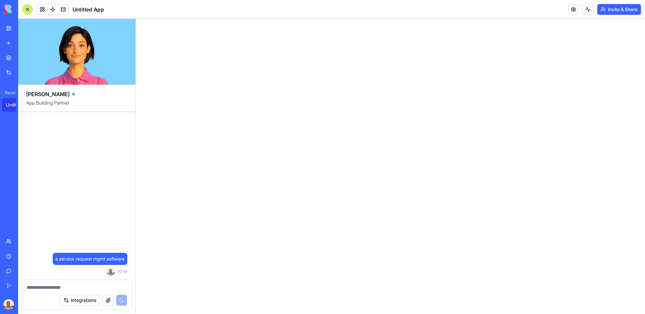 This screenshot has width=645, height=314. I want to click on span: a service request mgmt software, so click(90, 259).